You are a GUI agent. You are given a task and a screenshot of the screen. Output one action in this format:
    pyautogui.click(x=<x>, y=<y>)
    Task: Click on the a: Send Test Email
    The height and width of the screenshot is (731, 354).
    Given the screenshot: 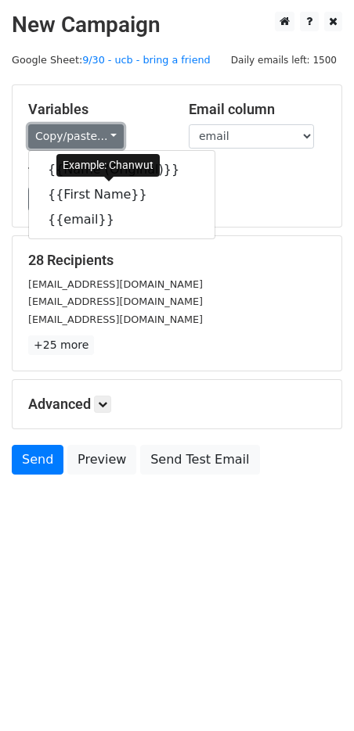 What is the action you would take?
    pyautogui.click(x=199, y=460)
    